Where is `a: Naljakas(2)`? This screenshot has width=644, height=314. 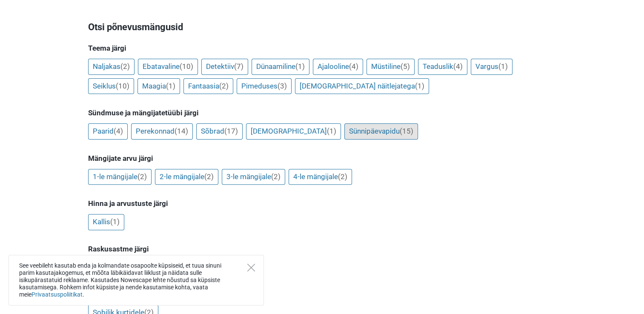
a: Naljakas(2) is located at coordinates (111, 66).